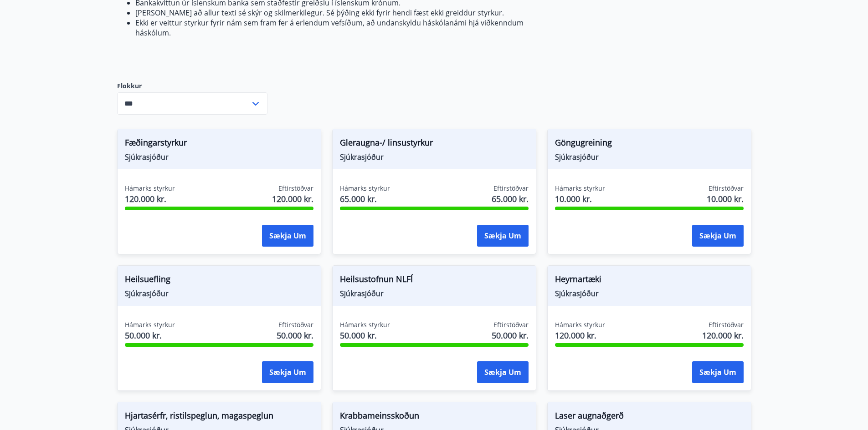  I want to click on span: Gleraugna-/ linsustyrkur, so click(434, 145).